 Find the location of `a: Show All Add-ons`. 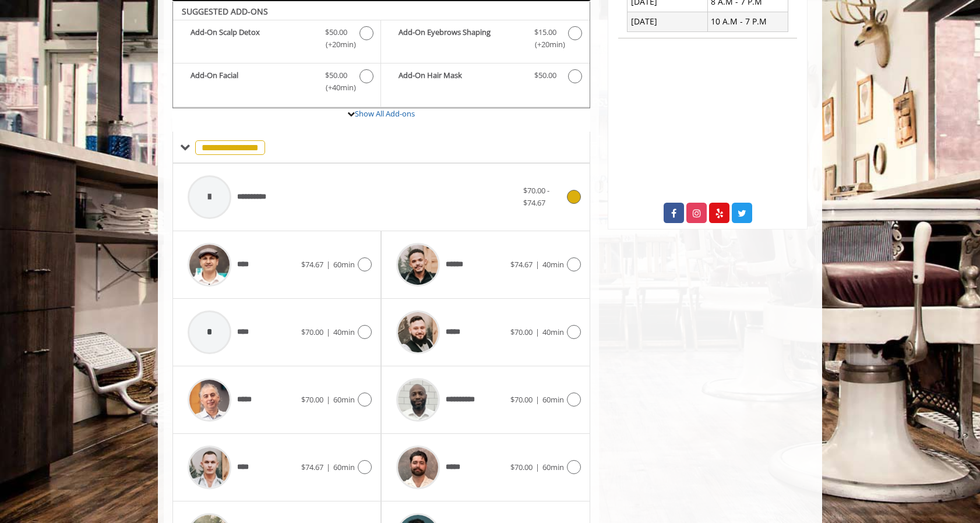

a: Show All Add-ons is located at coordinates (384, 113).